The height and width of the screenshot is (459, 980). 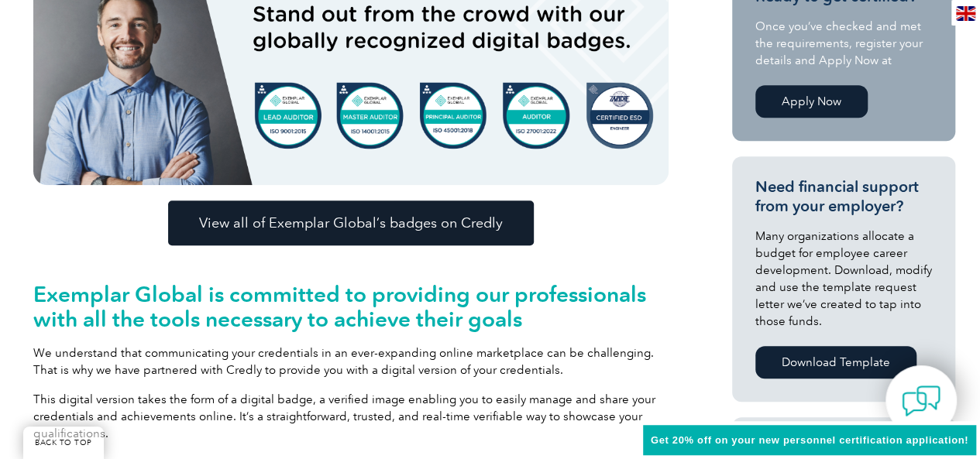 What do you see at coordinates (966, 13) in the screenshot?
I see `img: en` at bounding box center [966, 13].